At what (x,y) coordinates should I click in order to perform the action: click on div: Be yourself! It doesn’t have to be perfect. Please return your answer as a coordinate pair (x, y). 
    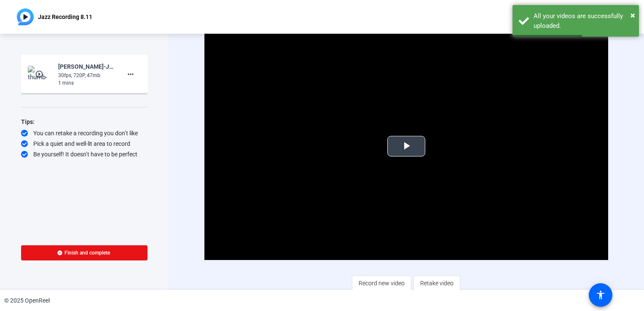
    Looking at the image, I should click on (85, 155).